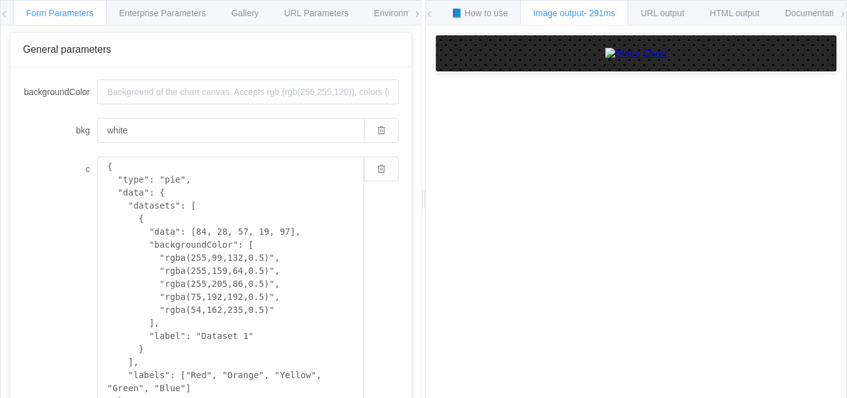 This screenshot has height=398, width=847. What do you see at coordinates (574, 13) in the screenshot?
I see `span: Image output` at bounding box center [574, 13].